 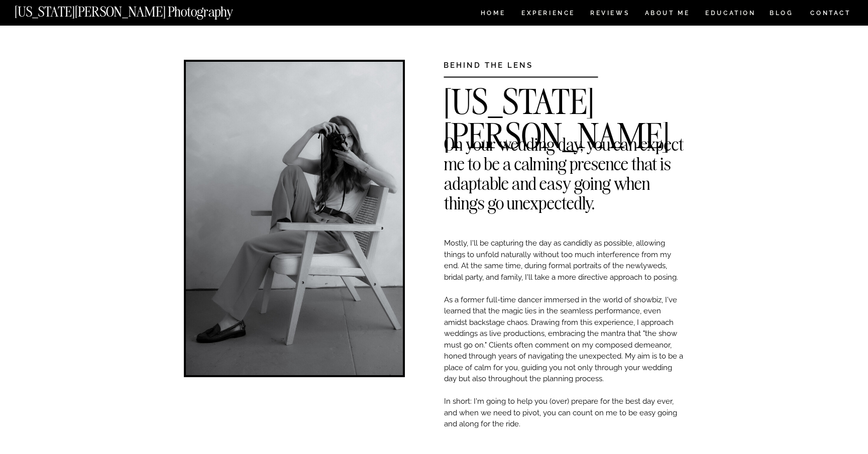 I want to click on a: HOME, so click(x=493, y=14).